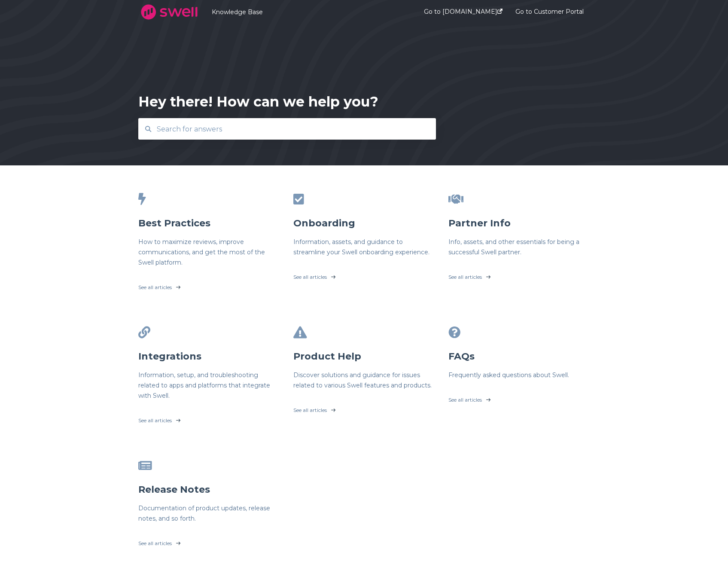 This screenshot has height=561, width=728. Describe the element at coordinates (519, 247) in the screenshot. I see `h6: Info, assets, and other essentials for being a successful Swell partner.` at that location.